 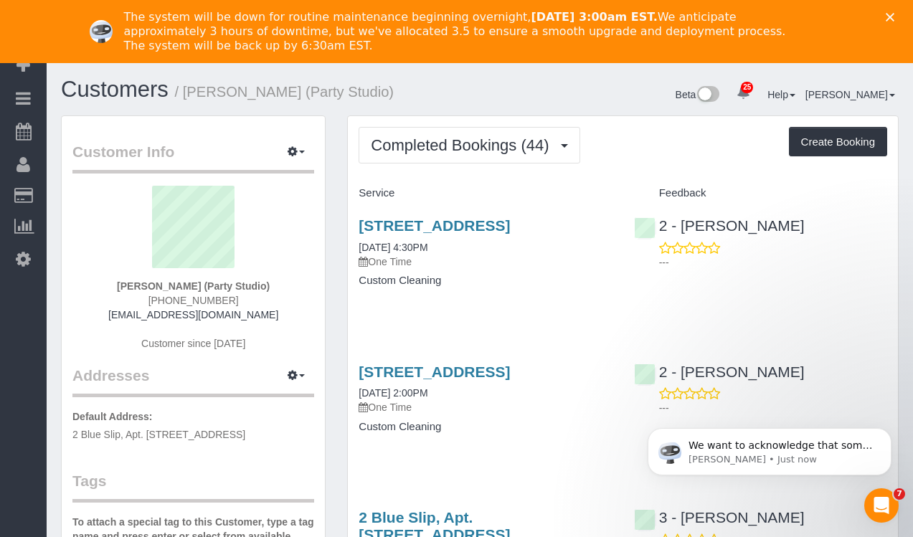 I want to click on h4: Service, so click(x=485, y=193).